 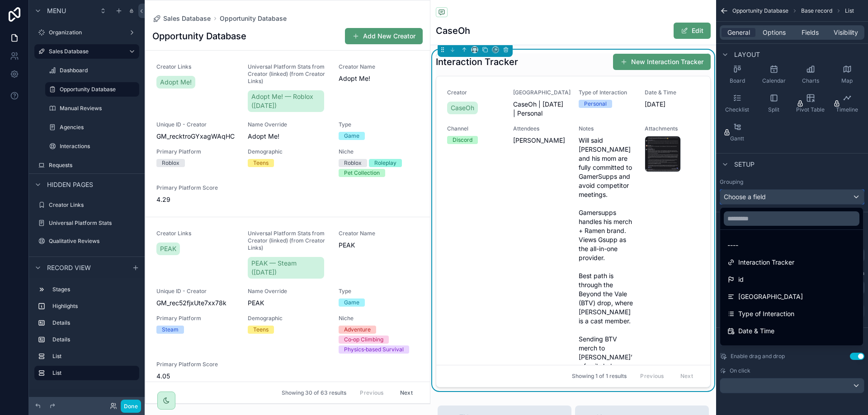 I want to click on a: Add New Creator, so click(x=384, y=36).